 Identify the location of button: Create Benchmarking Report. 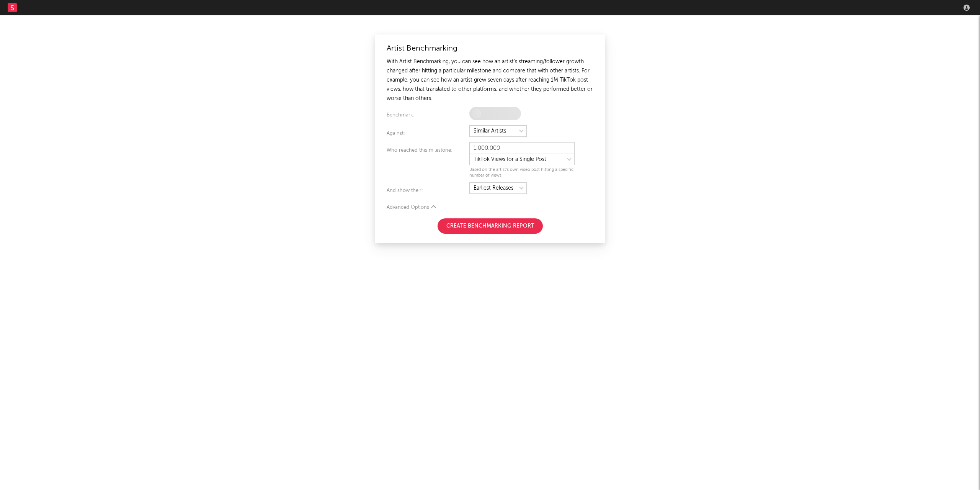
(490, 226).